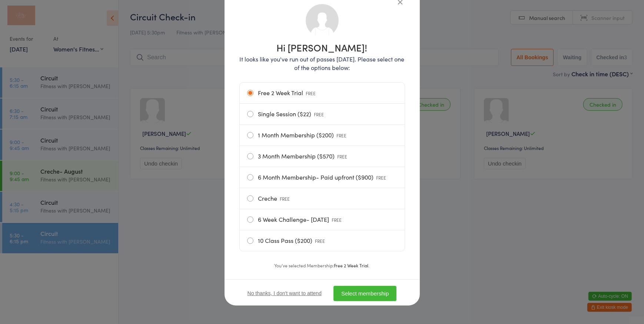 The height and width of the screenshot is (324, 644). What do you see at coordinates (322, 93) in the screenshot?
I see `label: Free 2 Week Trial` at bounding box center [322, 93].